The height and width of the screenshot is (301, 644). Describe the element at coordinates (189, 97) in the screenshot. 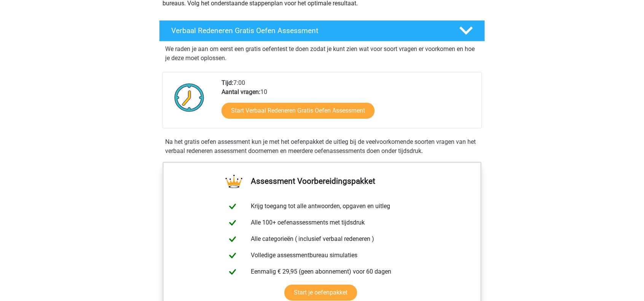

I see `img: Klok` at that location.